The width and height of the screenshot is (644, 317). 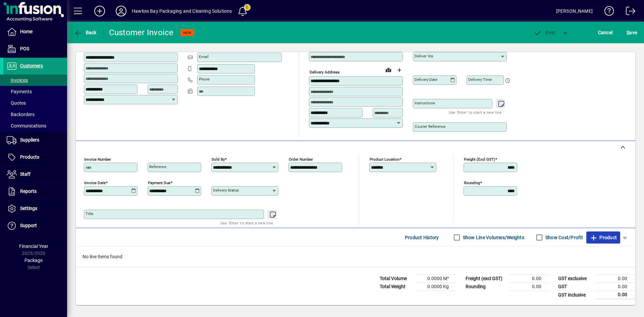 I want to click on div: No line items found, so click(x=356, y=257).